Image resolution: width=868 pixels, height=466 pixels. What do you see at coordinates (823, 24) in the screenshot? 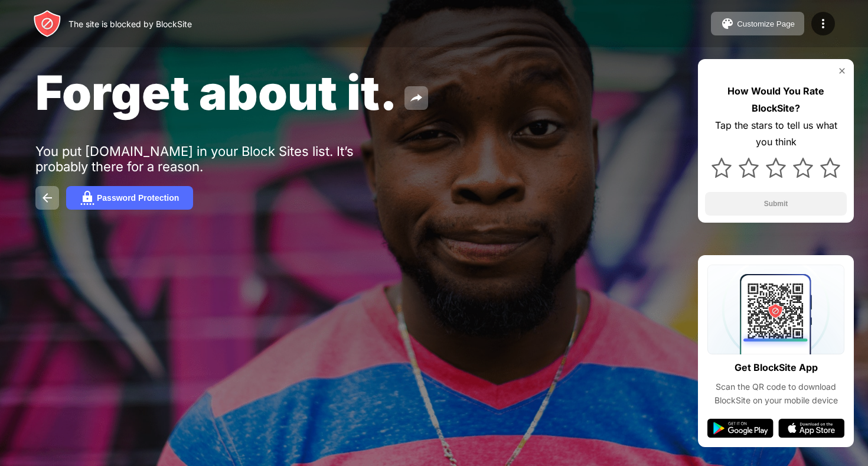
I see `img: menu-icon.svg` at bounding box center [823, 24].